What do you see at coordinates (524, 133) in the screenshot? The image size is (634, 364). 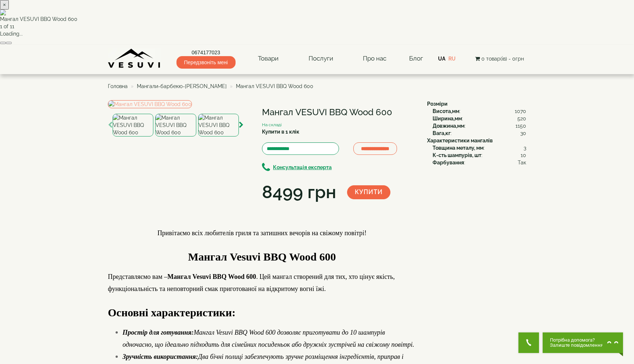 I see `span: 30` at bounding box center [524, 133].